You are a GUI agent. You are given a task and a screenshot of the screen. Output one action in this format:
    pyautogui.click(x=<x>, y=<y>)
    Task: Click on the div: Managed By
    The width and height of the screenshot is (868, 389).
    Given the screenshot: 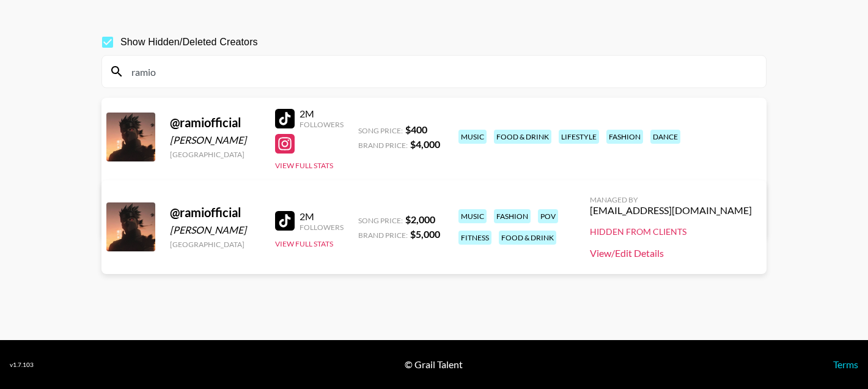 What is the action you would take?
    pyautogui.click(x=671, y=199)
    